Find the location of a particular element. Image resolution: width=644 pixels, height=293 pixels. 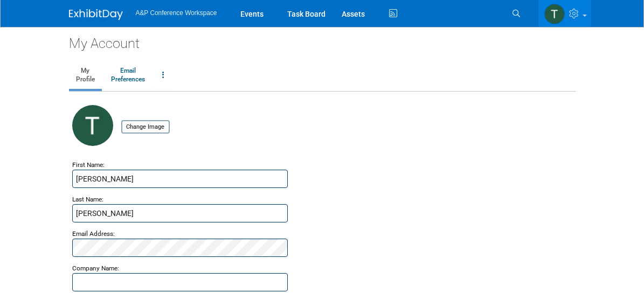

a: MyProfile is located at coordinates (85, 76).